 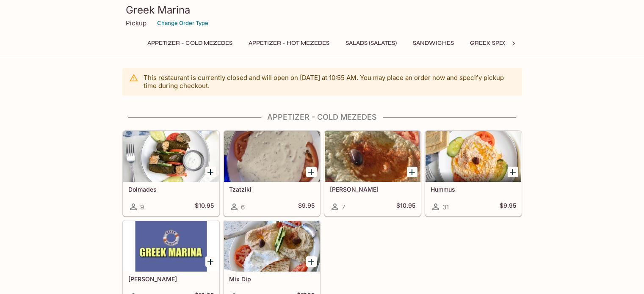 I want to click on a: Dolmades9$10.95, so click(x=171, y=174).